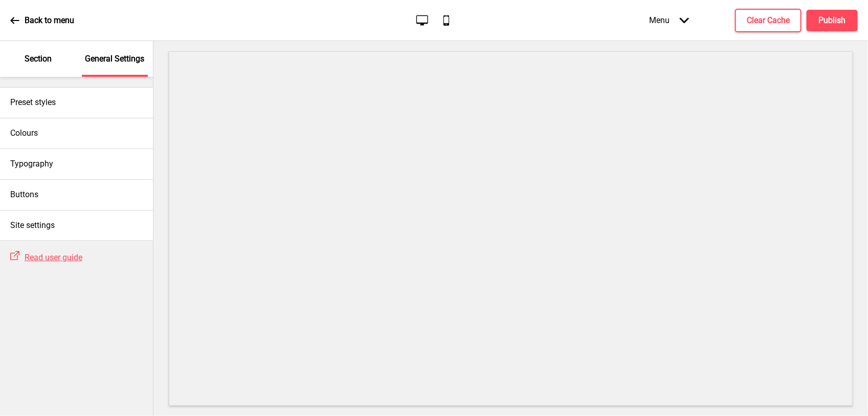  I want to click on h4: Site settings, so click(32, 225).